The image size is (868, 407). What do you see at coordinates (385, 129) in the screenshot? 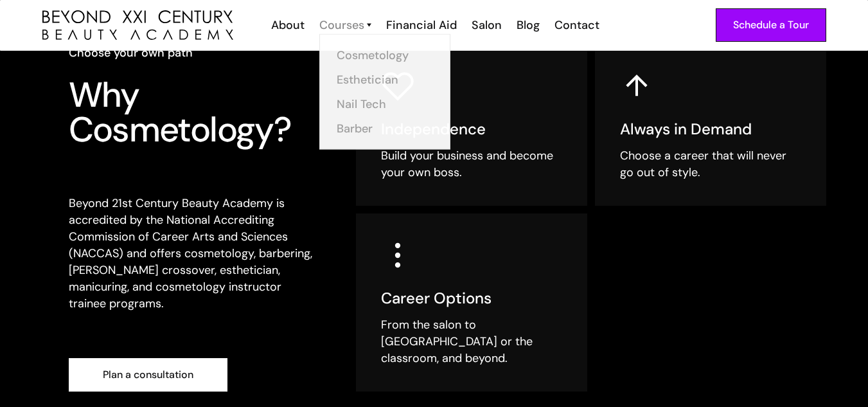
I see `a: Barber` at bounding box center [385, 129].